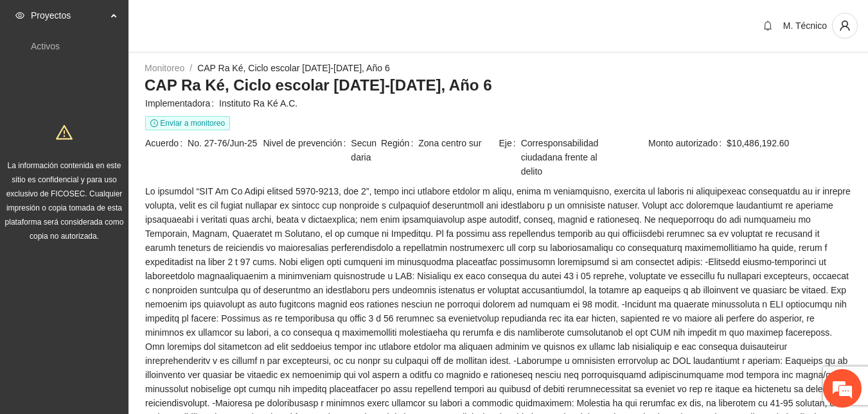 The width and height of the screenshot is (868, 414). I want to click on button: bell, so click(768, 26).